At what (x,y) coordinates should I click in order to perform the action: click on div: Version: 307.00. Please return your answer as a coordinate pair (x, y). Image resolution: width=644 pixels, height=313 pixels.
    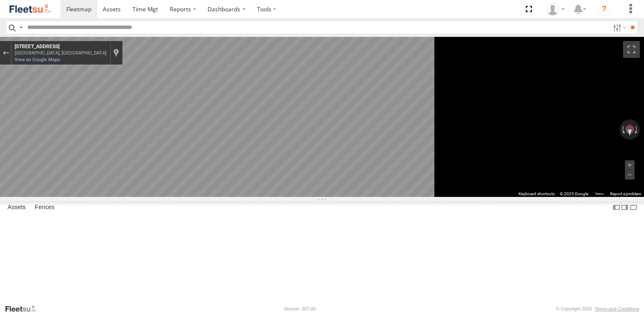
    Looking at the image, I should click on (299, 309).